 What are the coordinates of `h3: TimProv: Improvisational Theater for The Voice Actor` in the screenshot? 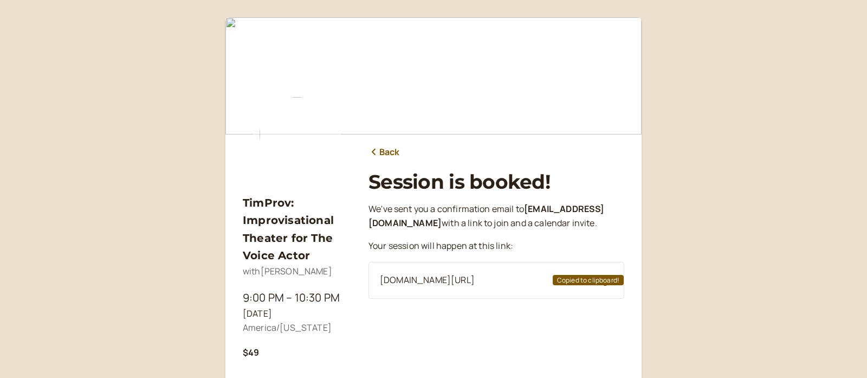 It's located at (297, 229).